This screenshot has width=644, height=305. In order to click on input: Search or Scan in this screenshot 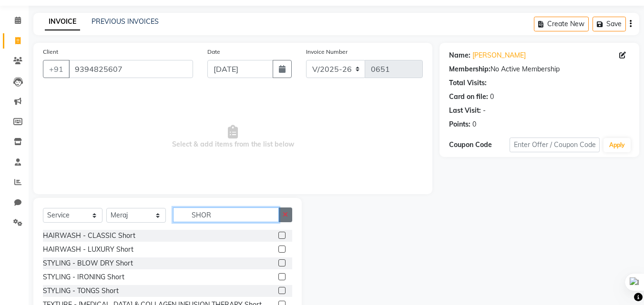, I will do `click(226, 215)`.